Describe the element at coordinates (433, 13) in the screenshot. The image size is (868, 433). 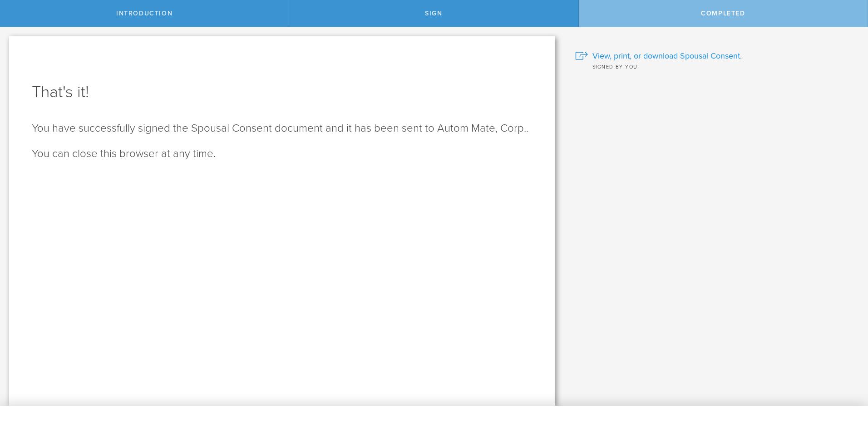
I see `span: Sign` at that location.